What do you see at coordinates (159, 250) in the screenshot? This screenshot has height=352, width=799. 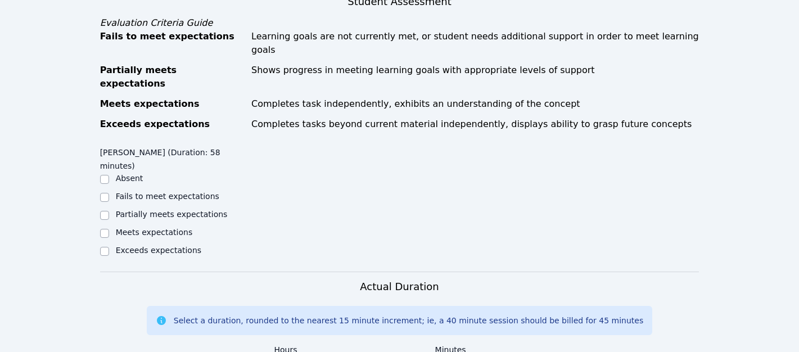 I see `label: Exceeds expectations` at bounding box center [159, 250].